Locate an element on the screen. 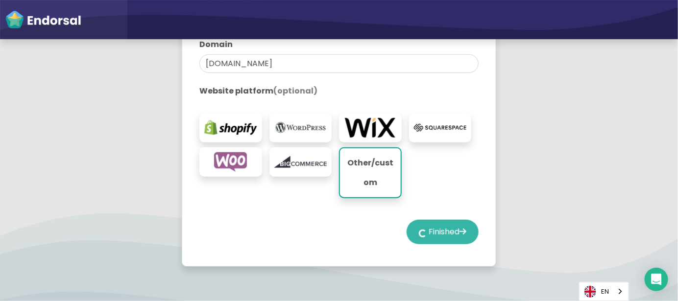  p: Other/custom is located at coordinates (371, 173).